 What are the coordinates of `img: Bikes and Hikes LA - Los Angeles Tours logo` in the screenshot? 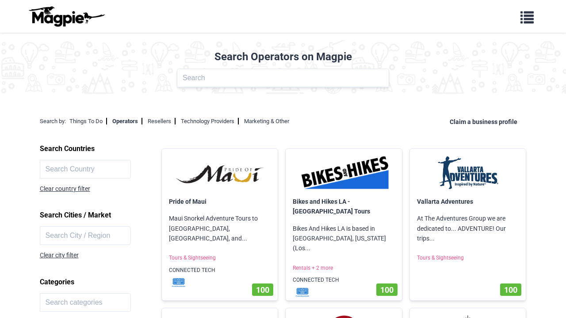 It's located at (344, 173).